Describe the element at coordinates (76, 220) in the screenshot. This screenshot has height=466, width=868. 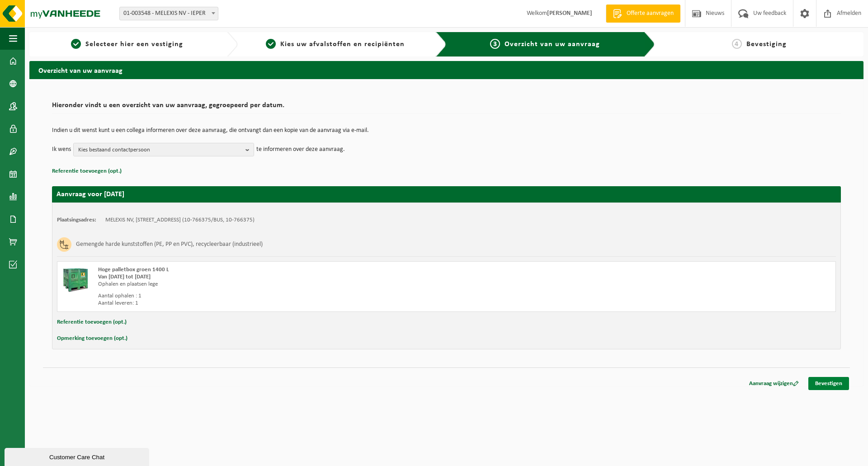
I see `strong: Plaatsingsadres:` at that location.